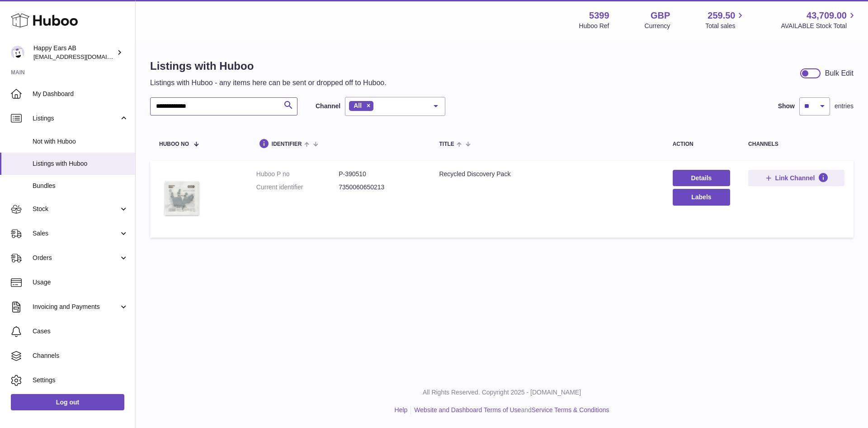 This screenshot has width=868, height=428. I want to click on button: Link Channel, so click(797, 178).